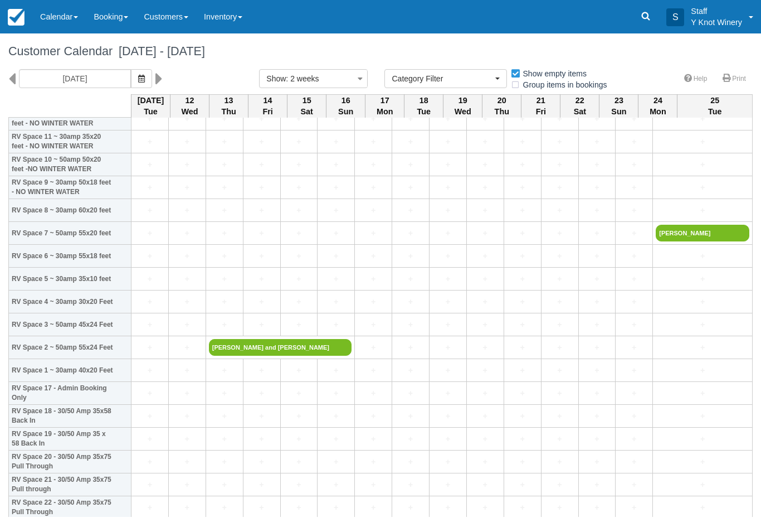 The width and height of the screenshot is (761, 532). I want to click on label: Group items in bookings, so click(562, 85).